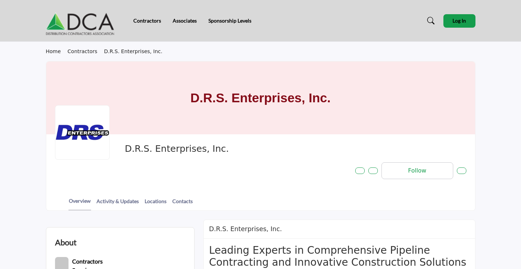  Describe the element at coordinates (87, 261) in the screenshot. I see `b: Contractors` at that location.